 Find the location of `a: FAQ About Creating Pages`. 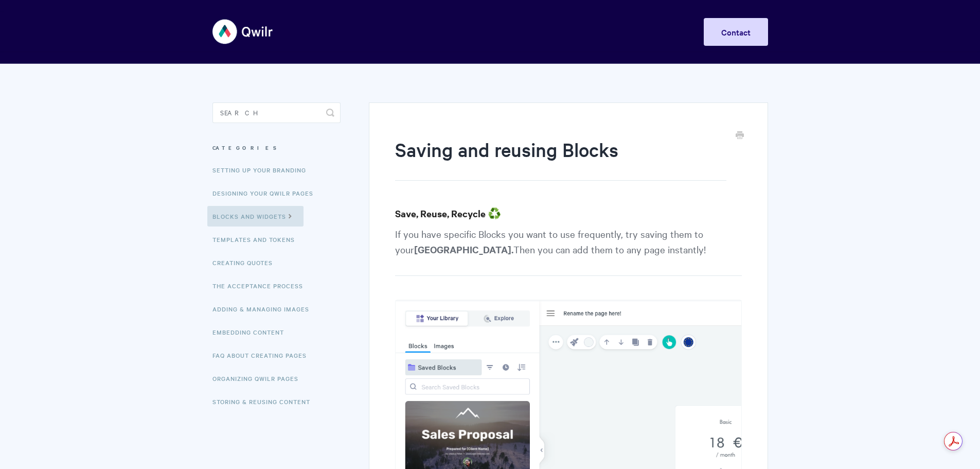

a: FAQ About Creating Pages is located at coordinates (263, 355).